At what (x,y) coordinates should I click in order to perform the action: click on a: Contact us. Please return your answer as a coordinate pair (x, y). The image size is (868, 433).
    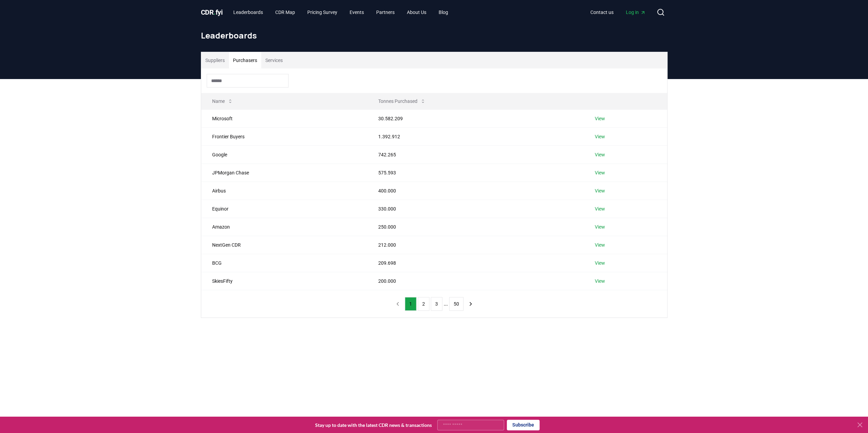
    Looking at the image, I should click on (602, 12).